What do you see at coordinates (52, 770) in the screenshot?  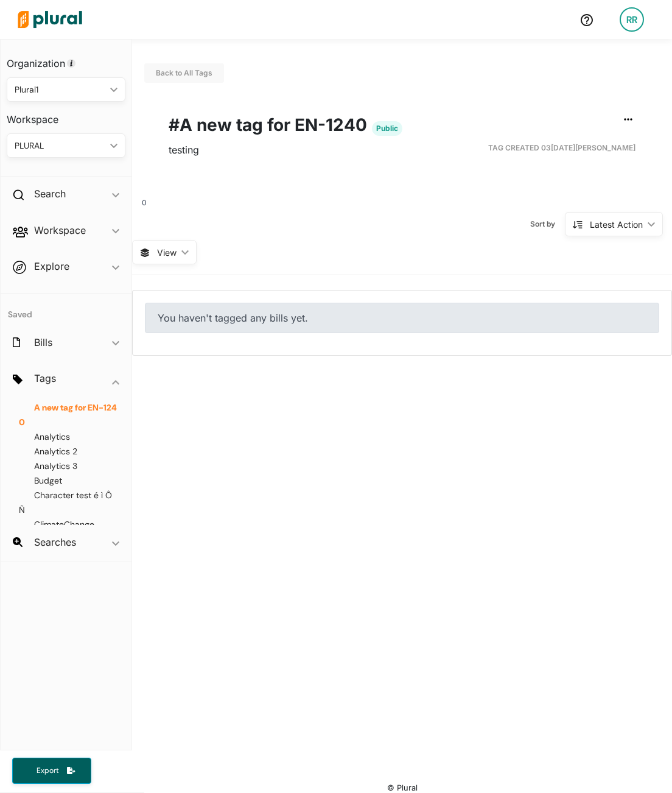 I see `button: Export` at bounding box center [52, 770].